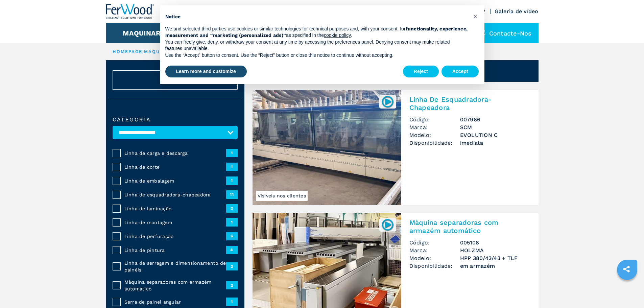 The image size is (644, 308). I want to click on h3: HPP 380/43/43 + TLF, so click(495, 258).